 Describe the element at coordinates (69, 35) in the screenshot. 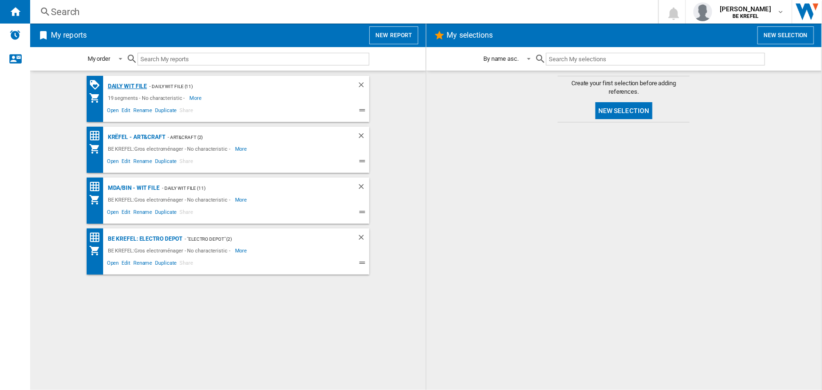

I see `h2: My reports` at that location.